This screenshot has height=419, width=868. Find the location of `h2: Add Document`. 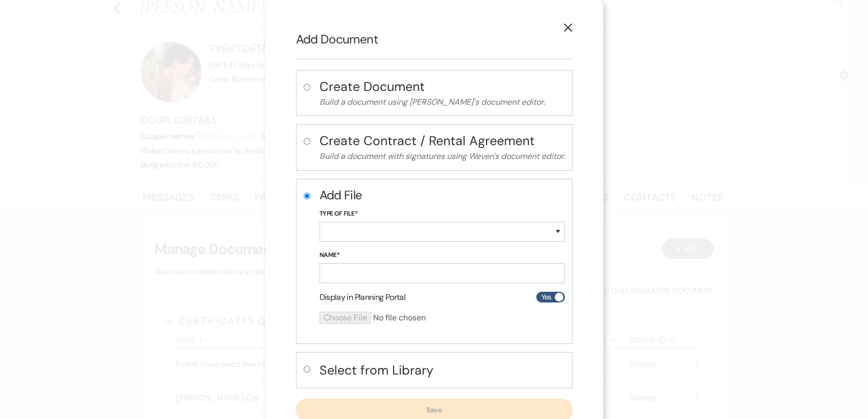

h2: Add Document is located at coordinates (434, 40).